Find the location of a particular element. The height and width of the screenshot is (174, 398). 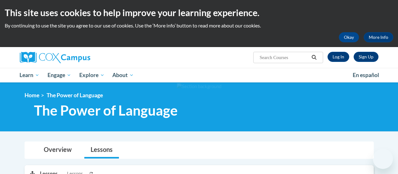

a: Engage is located at coordinates (59, 75).